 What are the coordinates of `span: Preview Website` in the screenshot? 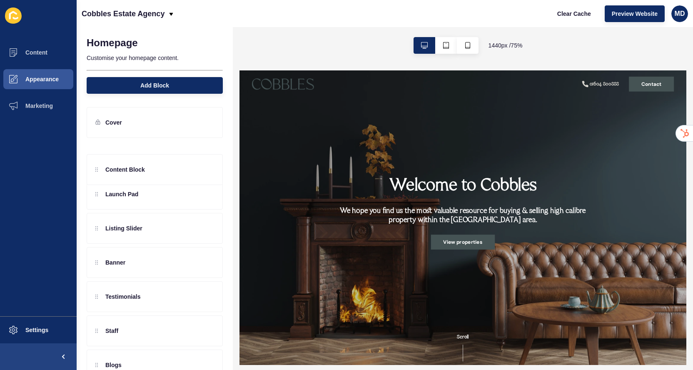 It's located at (634, 14).